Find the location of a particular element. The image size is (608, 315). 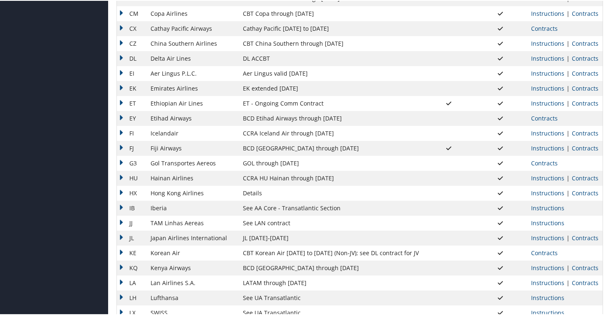

td: IB is located at coordinates (131, 207).